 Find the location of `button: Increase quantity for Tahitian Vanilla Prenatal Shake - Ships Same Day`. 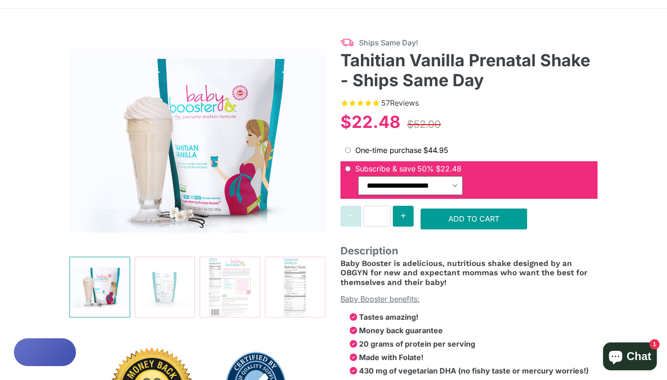

button: Increase quantity for Tahitian Vanilla Prenatal Shake - Ships Same Day is located at coordinates (403, 216).